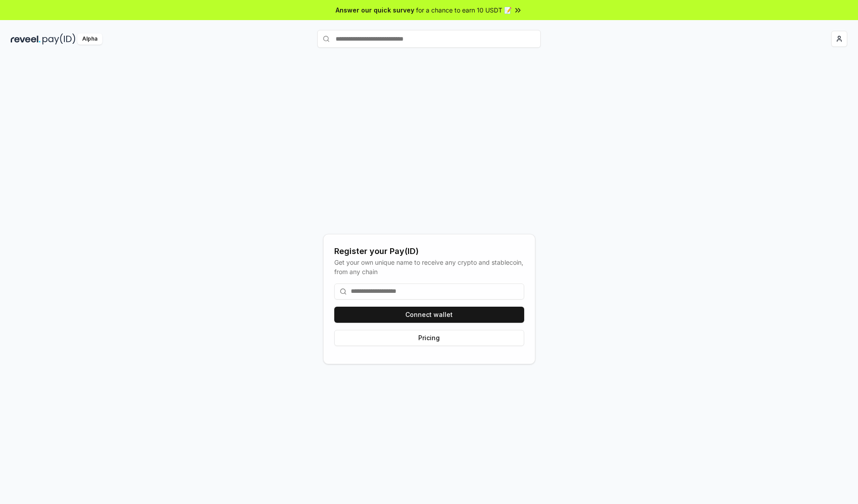 This screenshot has width=858, height=504. What do you see at coordinates (464, 10) in the screenshot?
I see `span: for a chance to earn 10 USDT 📝` at bounding box center [464, 10].